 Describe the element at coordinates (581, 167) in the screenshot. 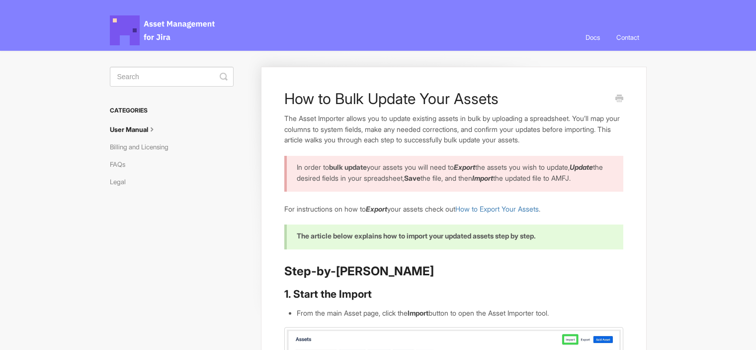

I see `em: Update` at that location.